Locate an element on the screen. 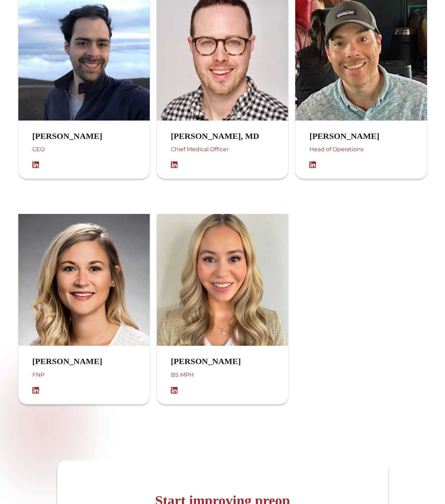 This screenshot has width=445, height=504. div: FNP is located at coordinates (74, 379).